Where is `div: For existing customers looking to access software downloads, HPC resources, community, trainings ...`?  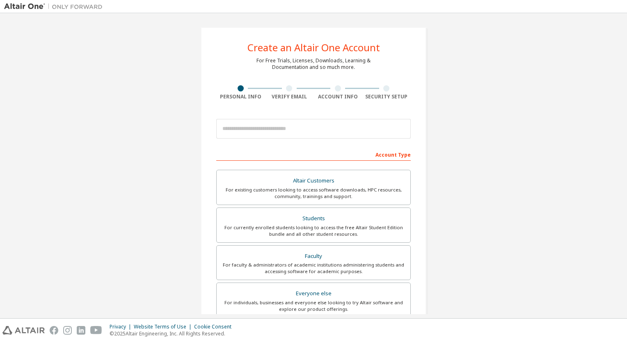
div: For existing customers looking to access software downloads, HPC resources, community, trainings ... is located at coordinates (314, 193).